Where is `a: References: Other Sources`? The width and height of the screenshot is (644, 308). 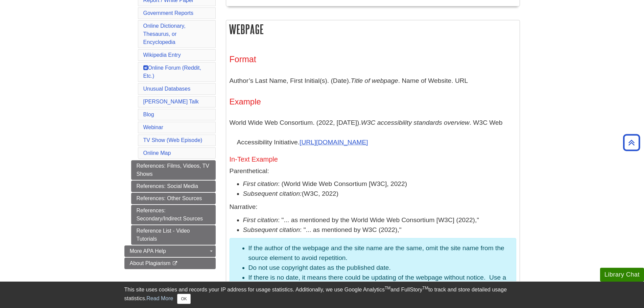
a: References: Other Sources is located at coordinates (173, 198).